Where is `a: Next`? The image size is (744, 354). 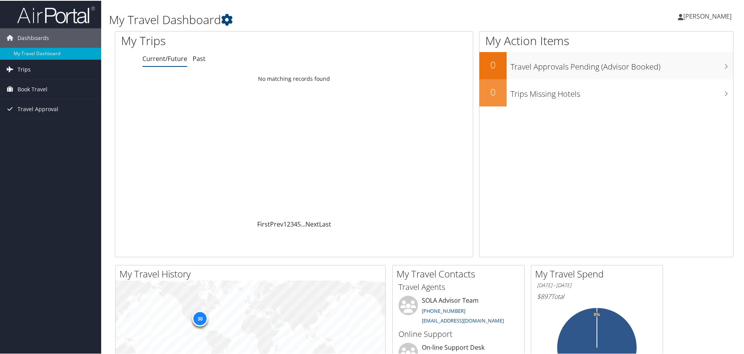 a: Next is located at coordinates (312, 224).